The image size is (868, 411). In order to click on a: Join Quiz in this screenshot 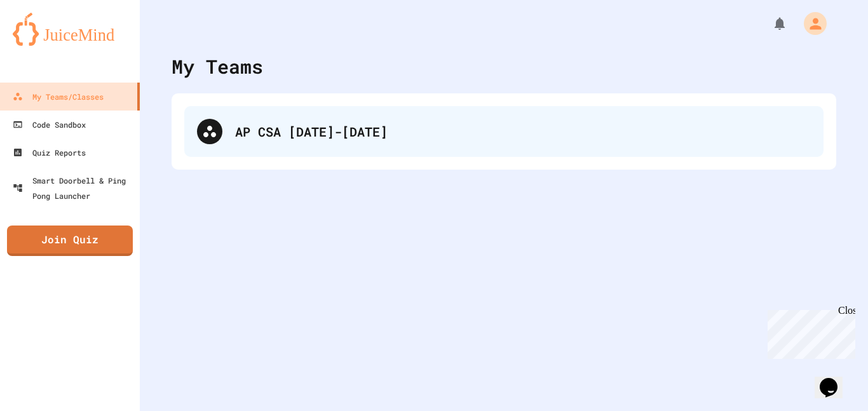, I will do `click(70, 241)`.